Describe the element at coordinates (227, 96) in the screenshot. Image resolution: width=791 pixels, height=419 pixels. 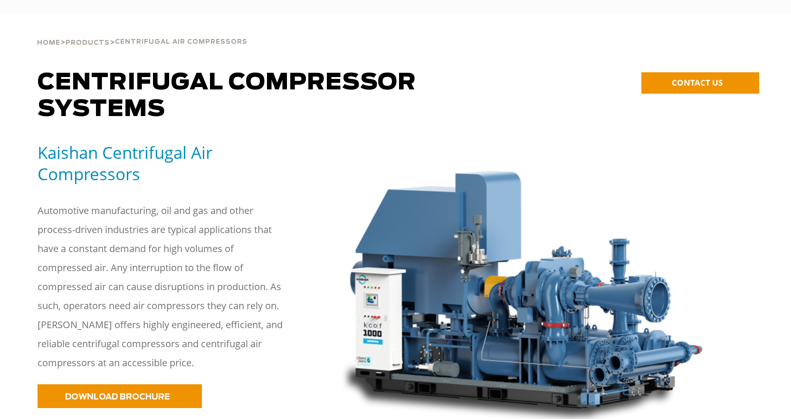
I see `span: Centrifugal Compressor Systems` at that location.